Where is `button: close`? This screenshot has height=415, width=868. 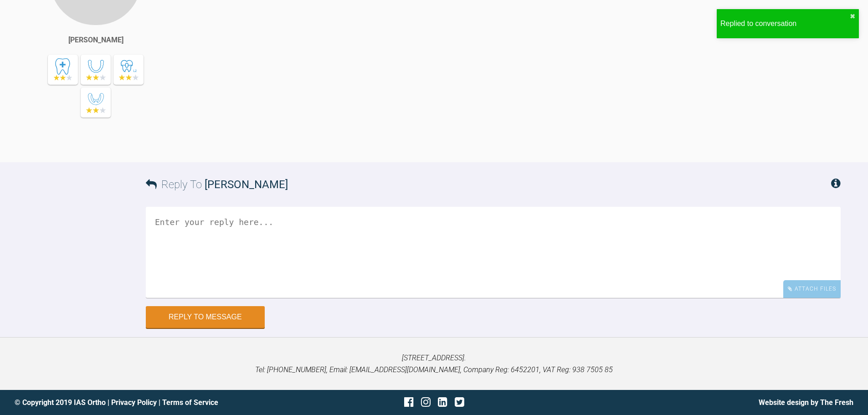
button: close is located at coordinates (853, 16).